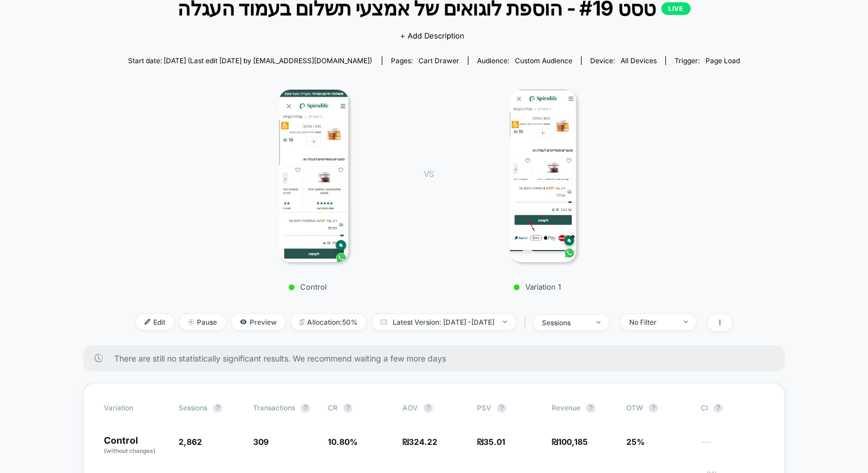  Describe the element at coordinates (313, 175) in the screenshot. I see `img: Control main` at that location.